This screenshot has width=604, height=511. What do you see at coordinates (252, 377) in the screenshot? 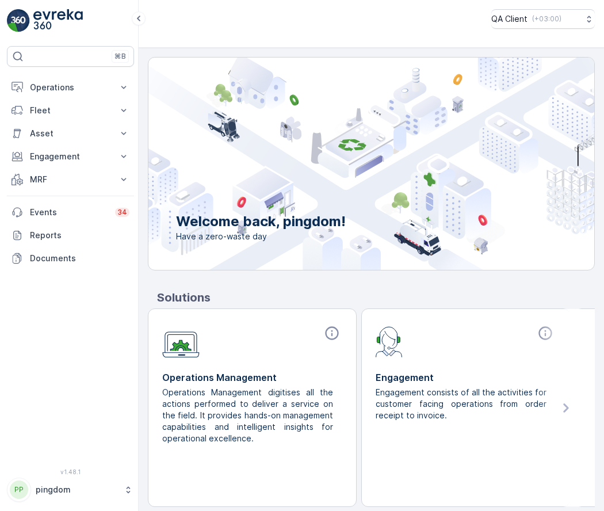
I see `p: Operations Management` at bounding box center [252, 377].